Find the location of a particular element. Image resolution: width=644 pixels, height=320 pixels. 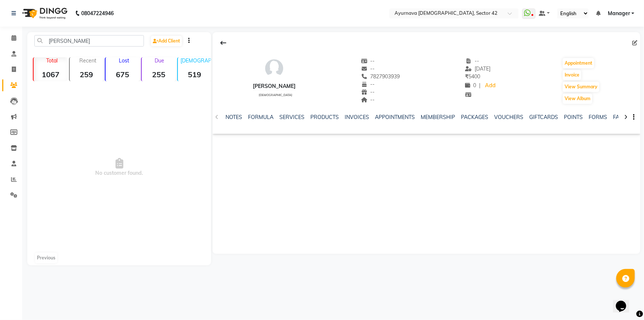

strong: 259 is located at coordinates (87, 74).